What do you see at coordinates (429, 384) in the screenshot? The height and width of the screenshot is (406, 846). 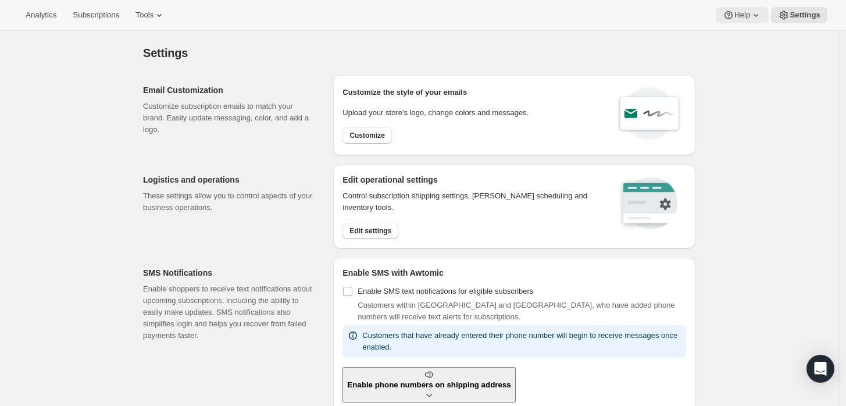 I see `b: Enable phone numbers on shipping address` at bounding box center [429, 384].